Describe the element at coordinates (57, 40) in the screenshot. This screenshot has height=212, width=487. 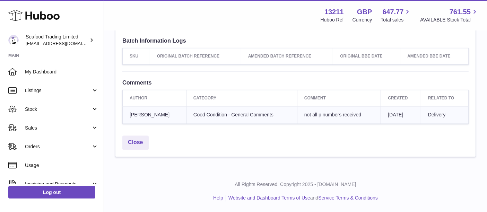
I see `div: Seafood Trading Limited` at that location.